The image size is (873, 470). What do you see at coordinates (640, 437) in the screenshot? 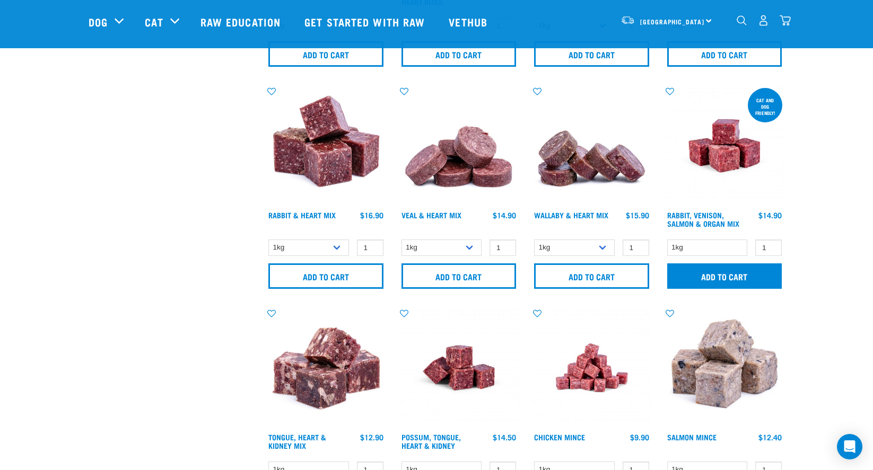
I see `div: $9.90` at bounding box center [640, 437].